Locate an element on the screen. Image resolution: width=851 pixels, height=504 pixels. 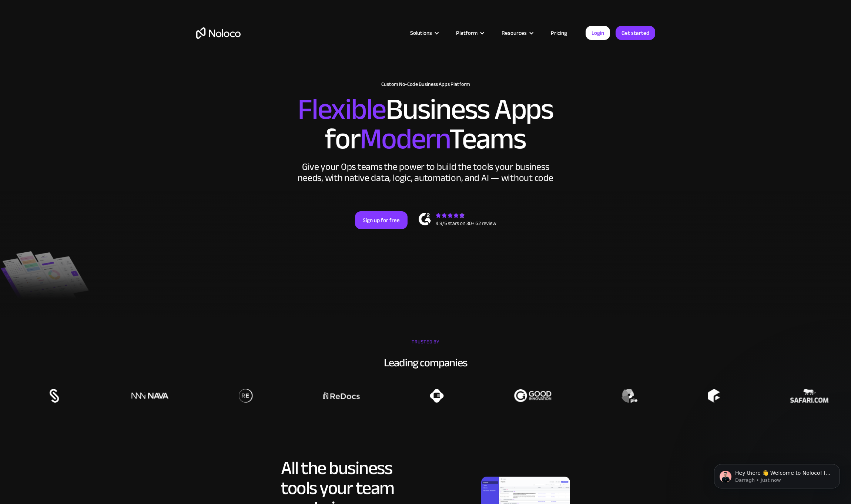
a: Login is located at coordinates (598, 33).